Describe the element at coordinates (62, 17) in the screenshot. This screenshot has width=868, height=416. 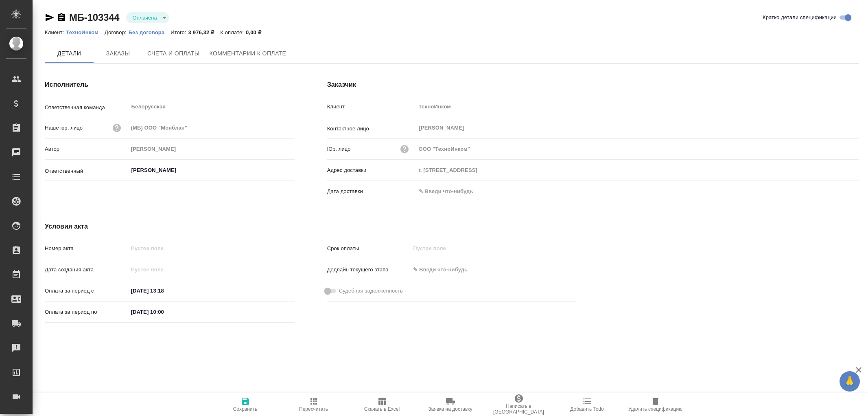
I see `button: Скопировать ссылку` at that location.